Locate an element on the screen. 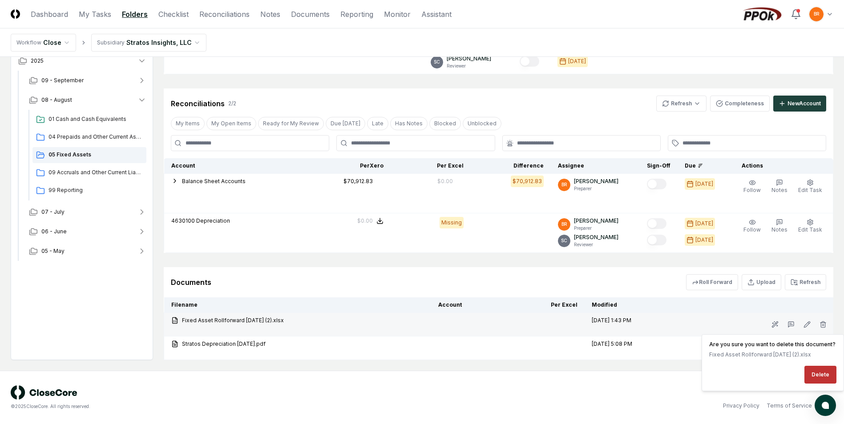 The width and height of the screenshot is (844, 424). span: 99 Reporting is located at coordinates (96, 190).